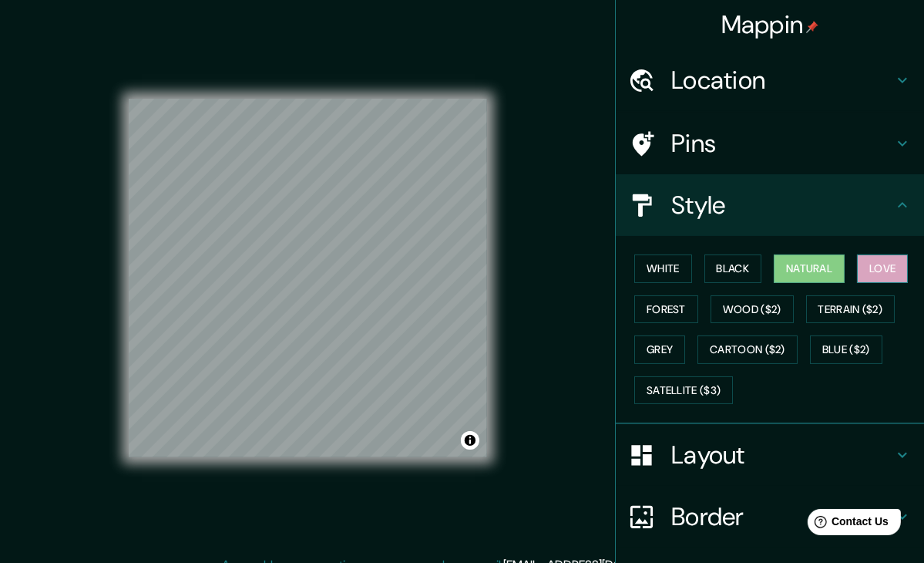  I want to click on button: Black, so click(733, 268).